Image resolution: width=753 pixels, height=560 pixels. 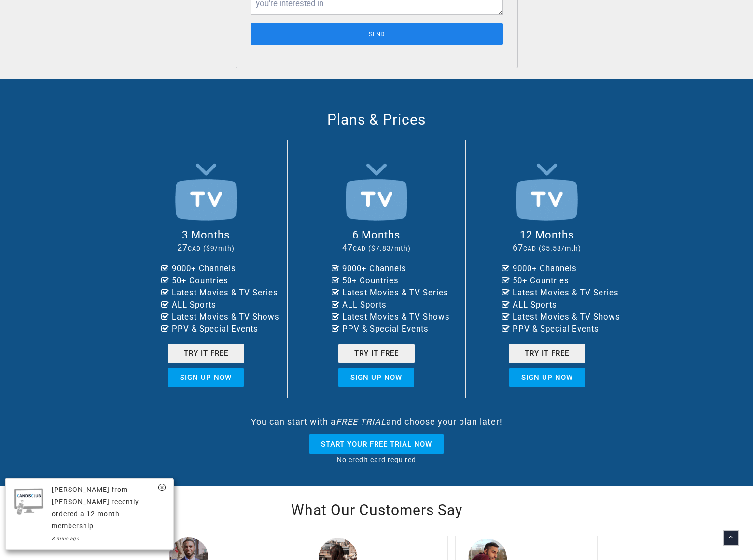 I want to click on a: 6 Months47CAD ($7.83/mth), so click(x=376, y=241).